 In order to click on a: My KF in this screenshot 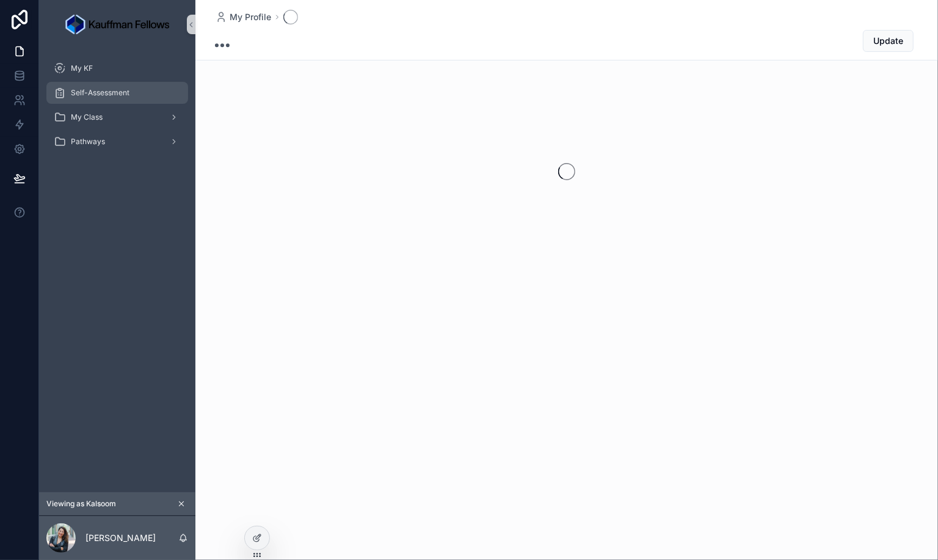, I will do `click(118, 68)`.